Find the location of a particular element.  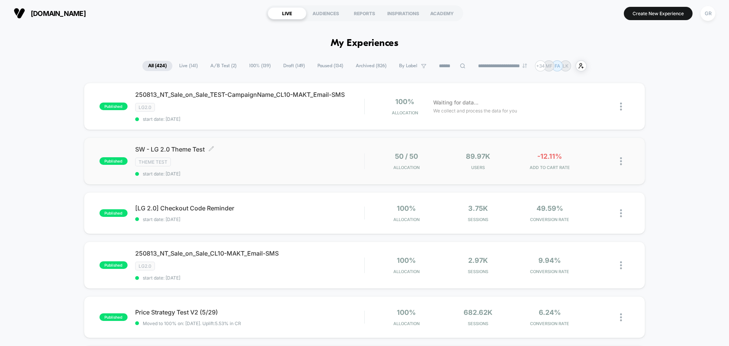

span: By Label is located at coordinates (408, 66).